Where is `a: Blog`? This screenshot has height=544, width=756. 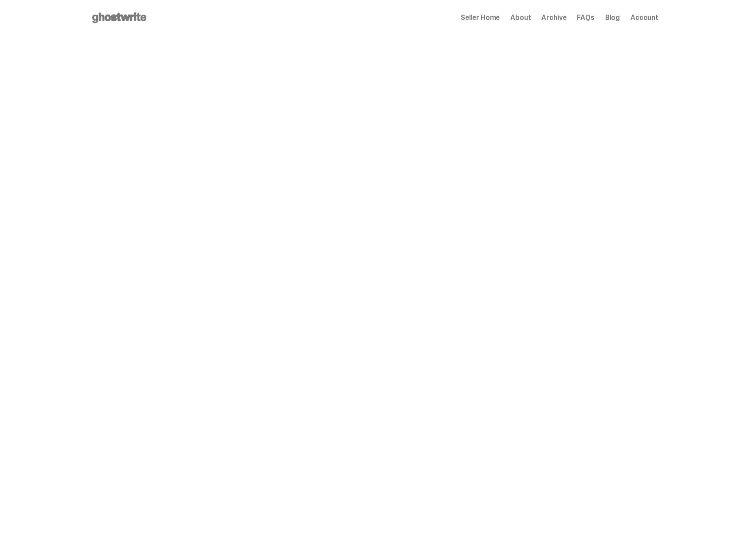
a: Blog is located at coordinates (612, 18).